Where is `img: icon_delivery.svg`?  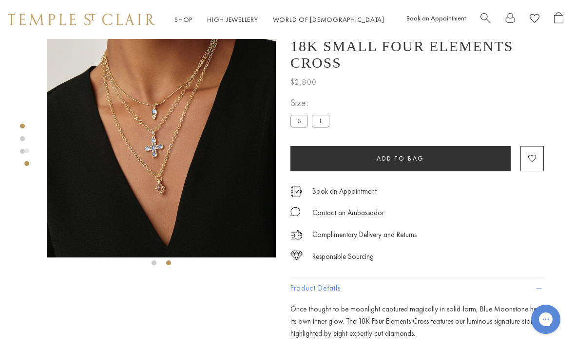 img: icon_delivery.svg is located at coordinates (296, 235).